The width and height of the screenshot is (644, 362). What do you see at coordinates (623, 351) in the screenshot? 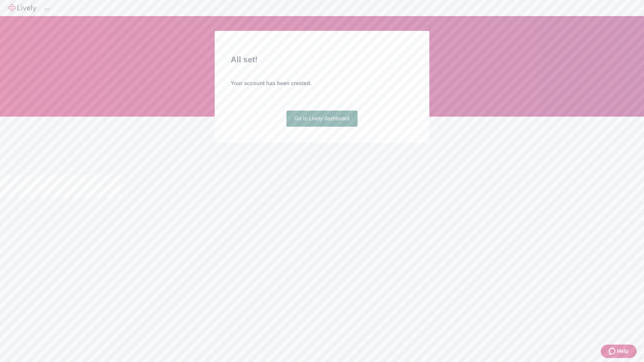
I see `span: Help` at bounding box center [623, 351].